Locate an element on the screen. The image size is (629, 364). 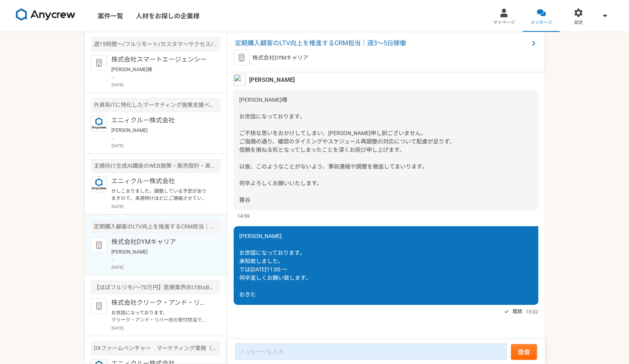
button: 送信 is located at coordinates (524, 352).